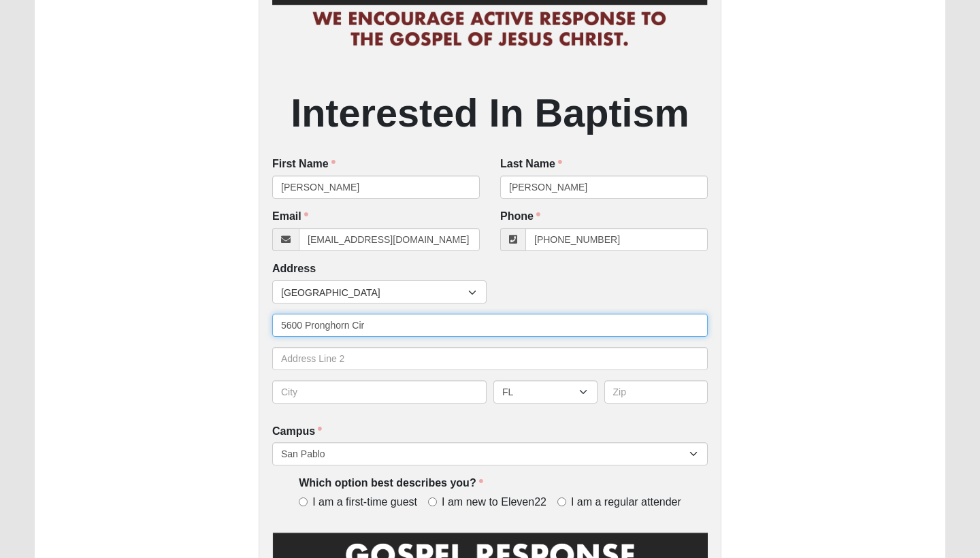 The height and width of the screenshot is (558, 980). I want to click on input: I am new to Eleven22, so click(432, 501).